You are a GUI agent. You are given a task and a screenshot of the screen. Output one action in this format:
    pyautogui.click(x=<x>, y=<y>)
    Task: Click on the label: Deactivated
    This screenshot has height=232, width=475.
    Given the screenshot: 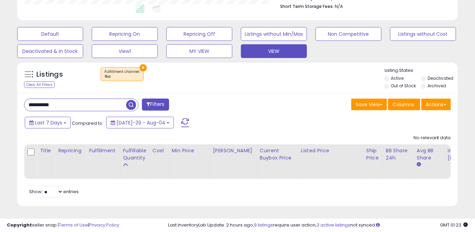 What is the action you would take?
    pyautogui.click(x=440, y=78)
    